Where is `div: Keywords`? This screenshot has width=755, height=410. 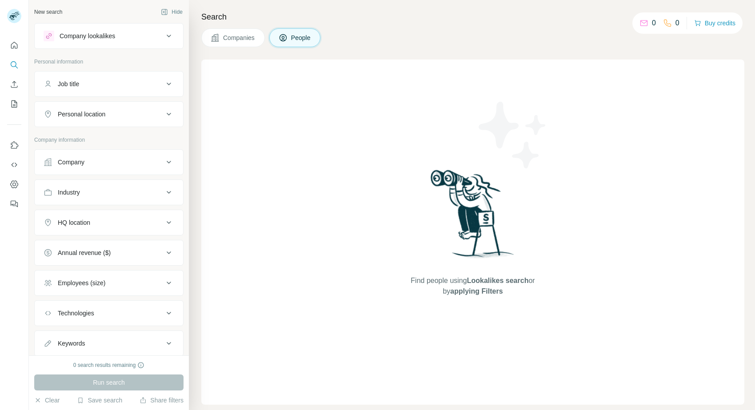
div: Keywords is located at coordinates (71, 343).